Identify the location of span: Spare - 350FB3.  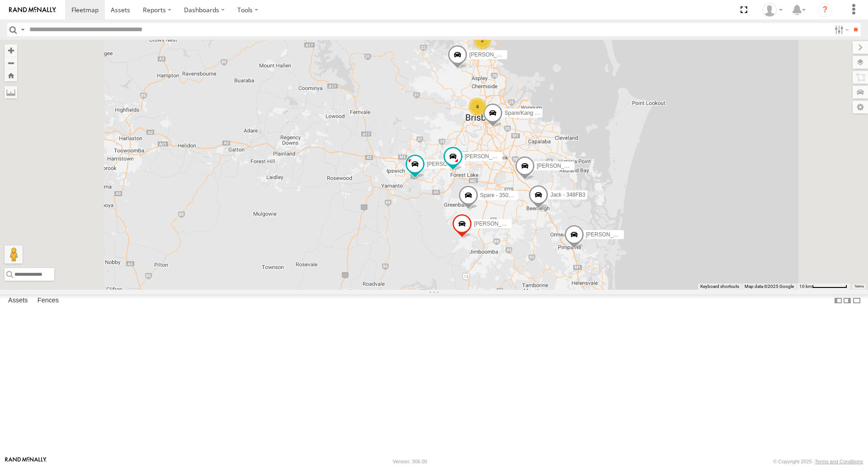
(499, 195).